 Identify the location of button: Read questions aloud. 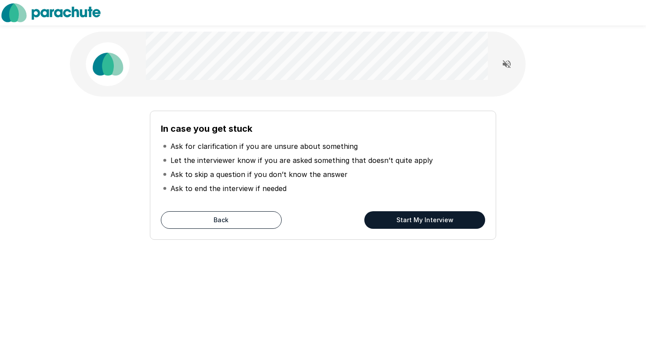
(507, 64).